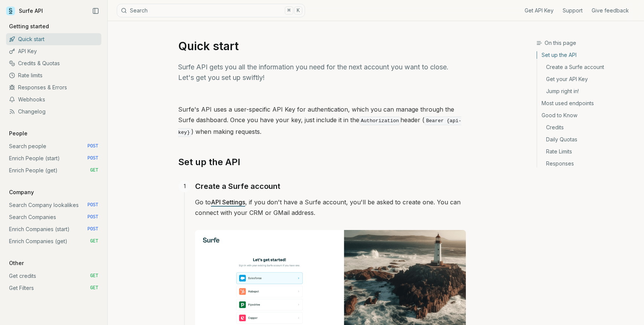 The image size is (644, 325). I want to click on button: Search⌘K, so click(211, 11).